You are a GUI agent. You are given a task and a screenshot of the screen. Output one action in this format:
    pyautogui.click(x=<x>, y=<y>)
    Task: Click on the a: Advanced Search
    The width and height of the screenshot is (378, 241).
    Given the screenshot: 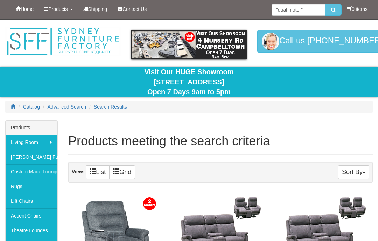 What is the action you would take?
    pyautogui.click(x=67, y=107)
    